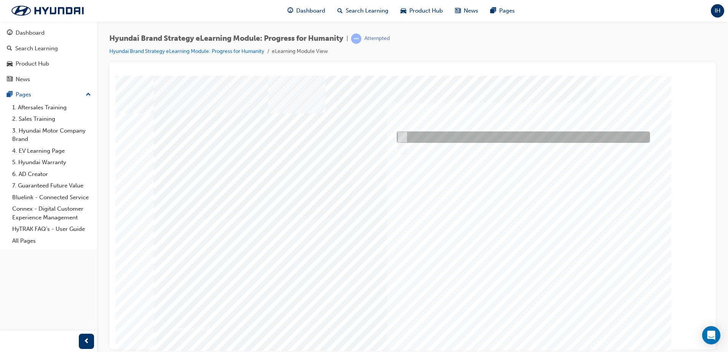 Image resolution: width=728 pixels, height=352 pixels. What do you see at coordinates (471, 11) in the screenshot?
I see `span: News` at bounding box center [471, 11].